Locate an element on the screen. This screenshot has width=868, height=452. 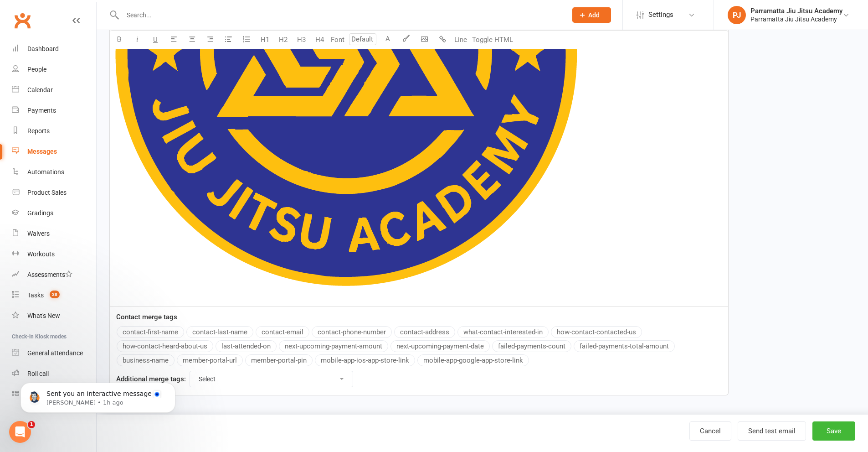
button: contact-email is located at coordinates (282, 331).